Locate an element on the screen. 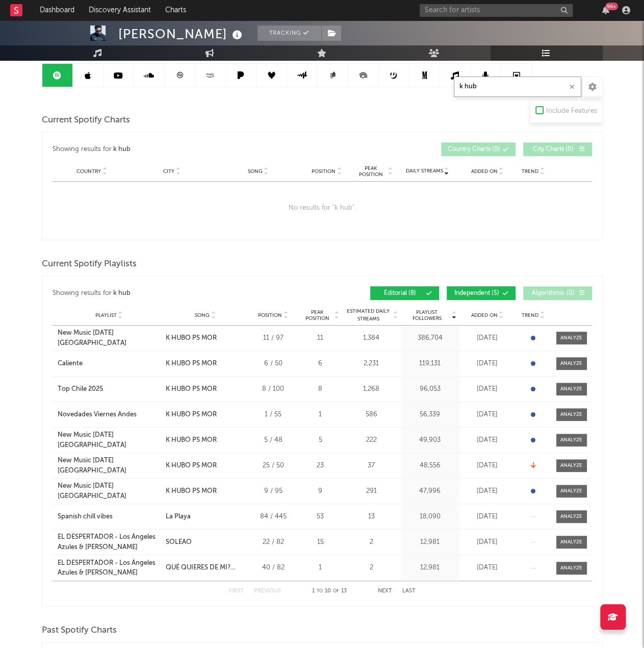 This screenshot has height=648, width=644. button: Next is located at coordinates (385, 591).